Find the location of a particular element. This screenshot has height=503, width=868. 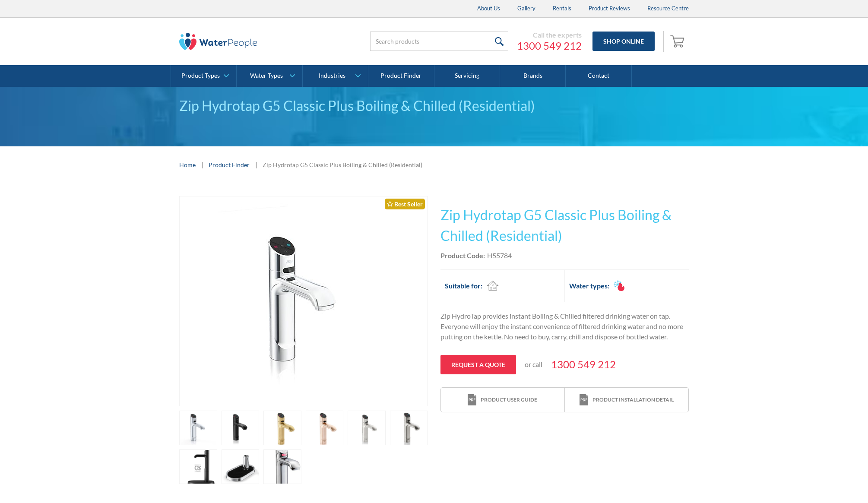

div: Best Seller is located at coordinates (405, 204).